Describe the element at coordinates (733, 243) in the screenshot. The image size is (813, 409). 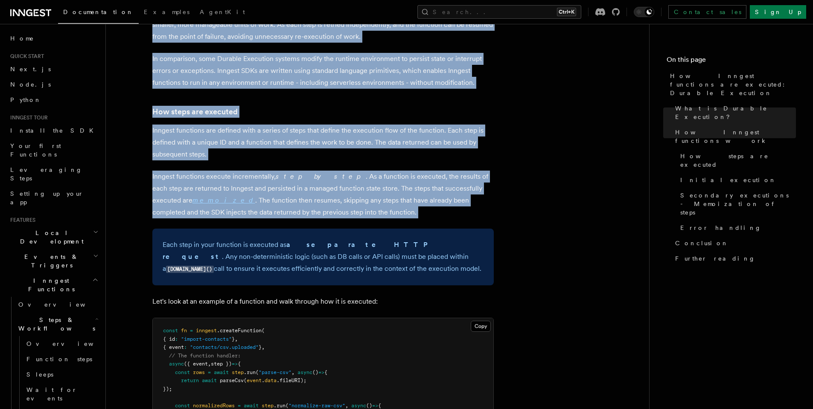
I see `a: Conclusion` at that location.